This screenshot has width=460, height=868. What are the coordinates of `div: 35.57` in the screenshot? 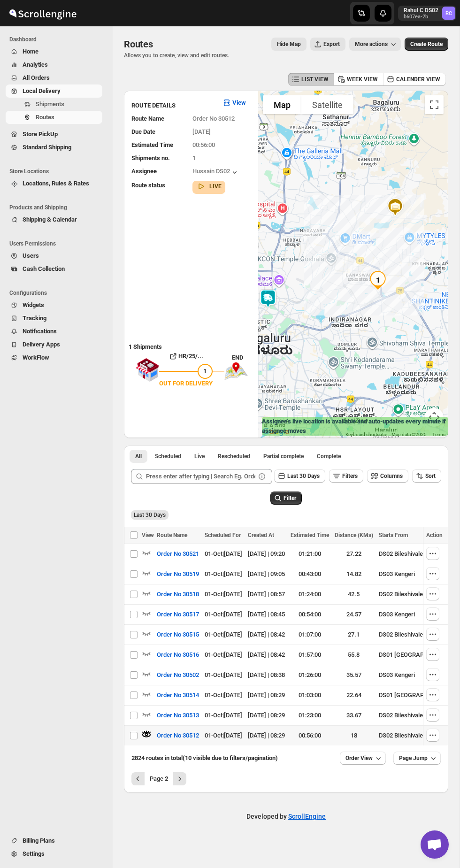 It's located at (354, 675).